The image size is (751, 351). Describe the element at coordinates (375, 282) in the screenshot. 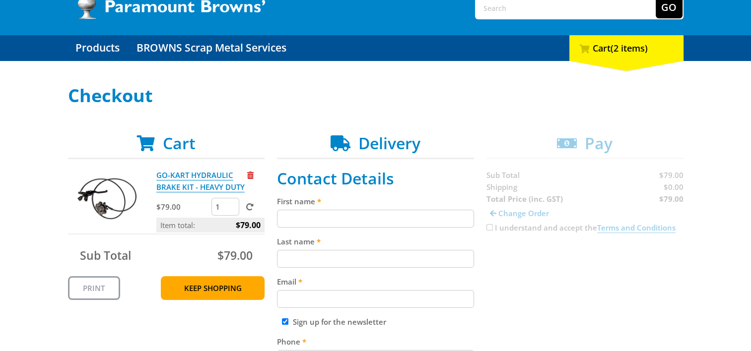

I see `label: Email` at that location.